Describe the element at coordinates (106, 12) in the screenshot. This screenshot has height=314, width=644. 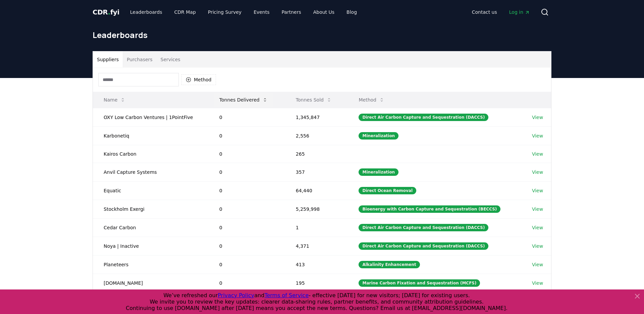
I see `span: CDR fyi` at that location.